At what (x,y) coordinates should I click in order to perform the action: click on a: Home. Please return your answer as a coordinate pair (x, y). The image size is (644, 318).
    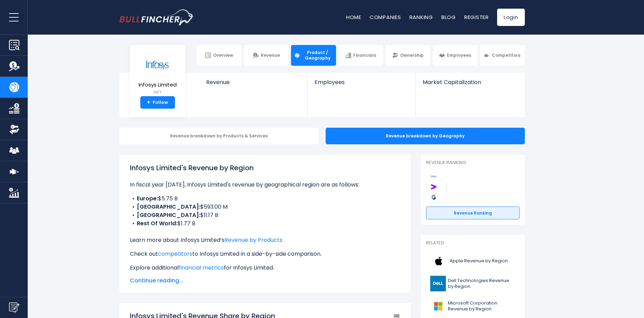
    Looking at the image, I should click on (353, 17).